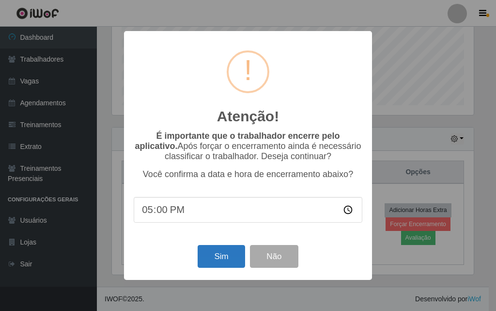  What do you see at coordinates (248, 116) in the screenshot?
I see `h2: Atenção!` at bounding box center [248, 116].